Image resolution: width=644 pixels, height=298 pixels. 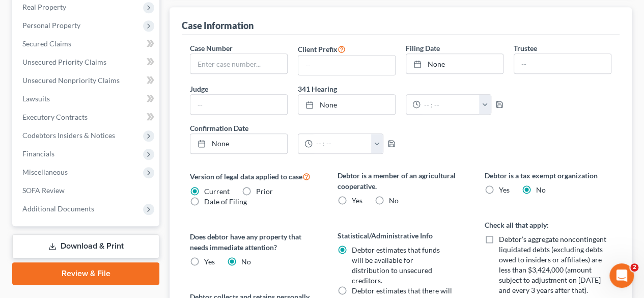 What do you see at coordinates (64, 62) in the screenshot?
I see `span: Unsecured Priority Claims` at bounding box center [64, 62].